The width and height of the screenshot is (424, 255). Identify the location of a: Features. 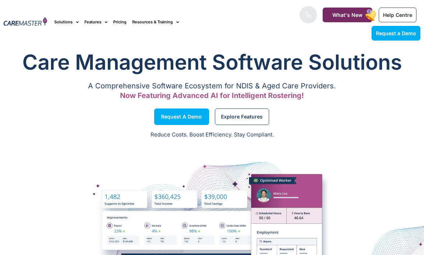
(96, 22).